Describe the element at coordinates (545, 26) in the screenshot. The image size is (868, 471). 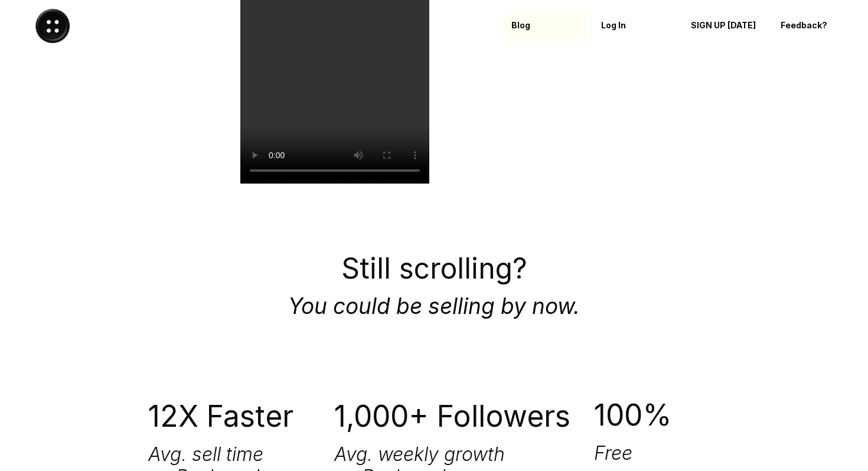
I see `p: Blog` at that location.